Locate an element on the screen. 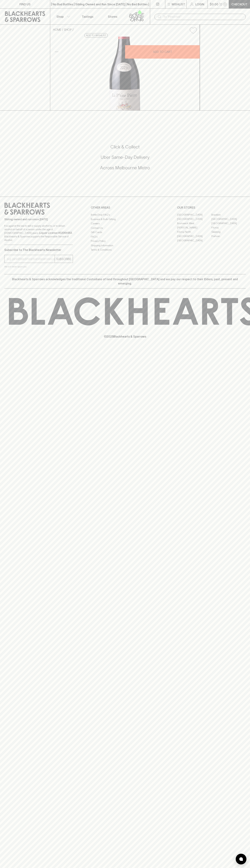  a: Brunswick West is located at coordinates (194, 223).